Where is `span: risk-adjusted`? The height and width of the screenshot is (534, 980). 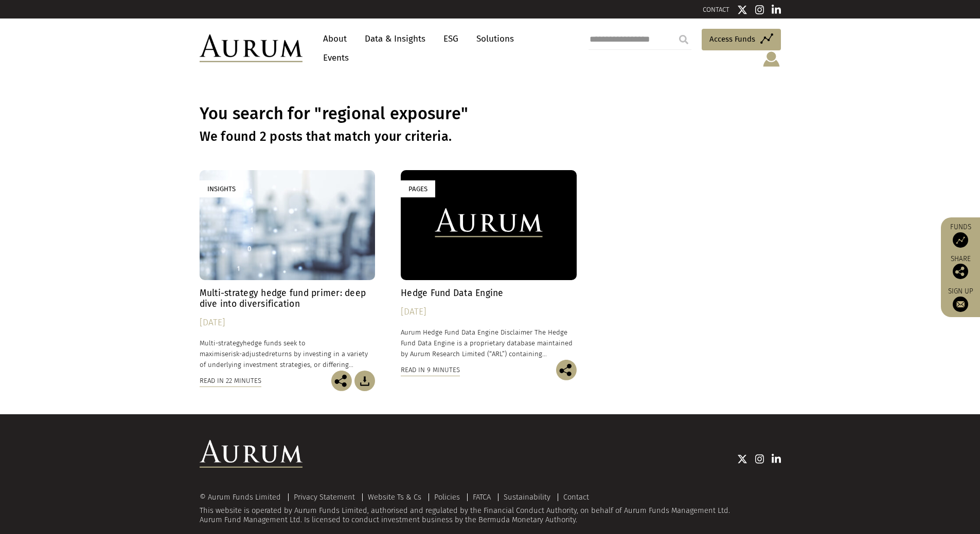
span: risk-adjusted is located at coordinates (248, 354).